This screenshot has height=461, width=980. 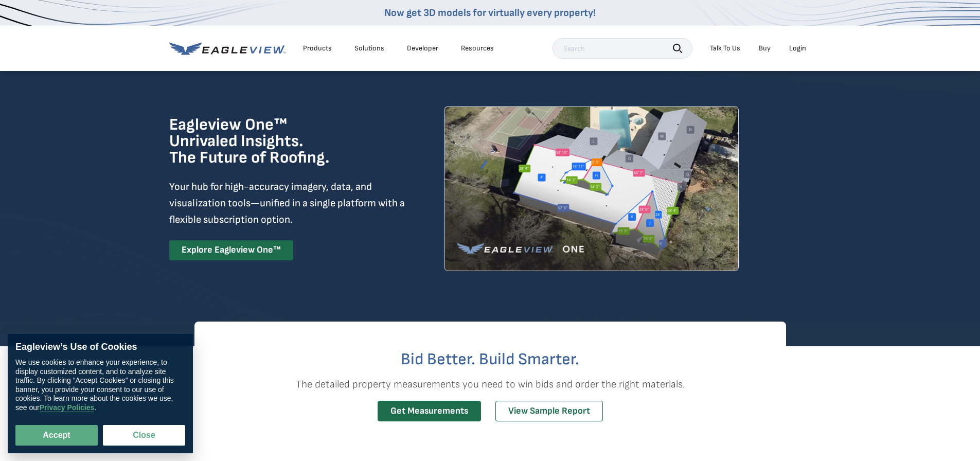 What do you see at coordinates (370, 48) in the screenshot?
I see `div: Solutions` at bounding box center [370, 48].